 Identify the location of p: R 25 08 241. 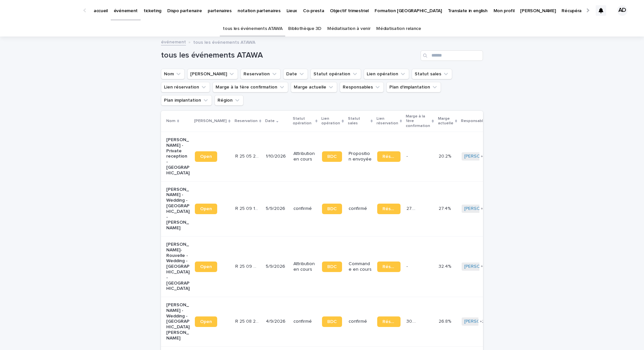
(248, 320).